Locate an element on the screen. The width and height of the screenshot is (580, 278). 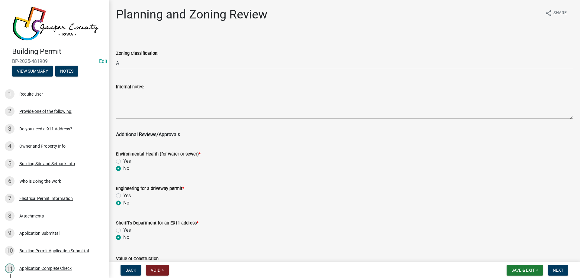
button: Notes is located at coordinates (67, 71).